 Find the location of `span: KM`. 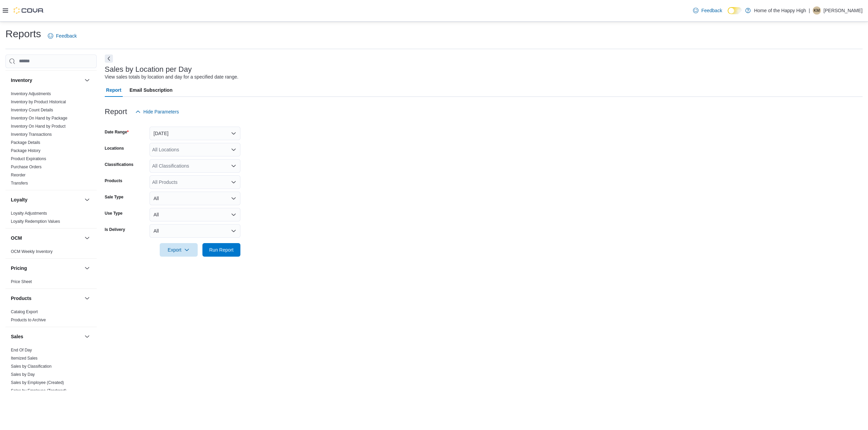

span: KM is located at coordinates (816, 10).